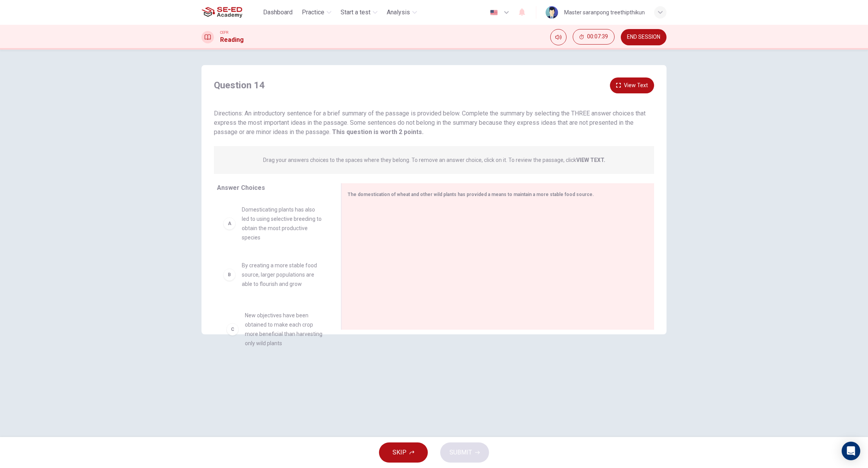 The width and height of the screenshot is (868, 468). Describe the element at coordinates (594, 37) in the screenshot. I see `button: 00:07:39` at that location.